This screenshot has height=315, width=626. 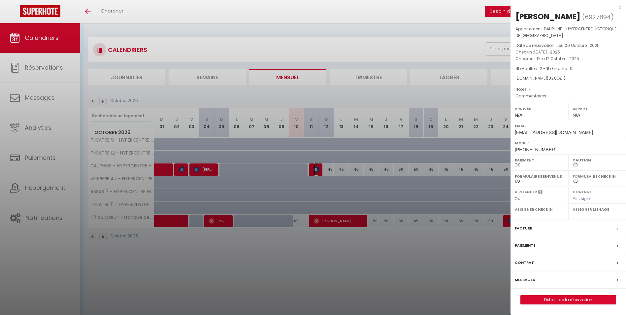 What do you see at coordinates (539, 160) in the screenshot?
I see `label: Paiement` at bounding box center [539, 160].